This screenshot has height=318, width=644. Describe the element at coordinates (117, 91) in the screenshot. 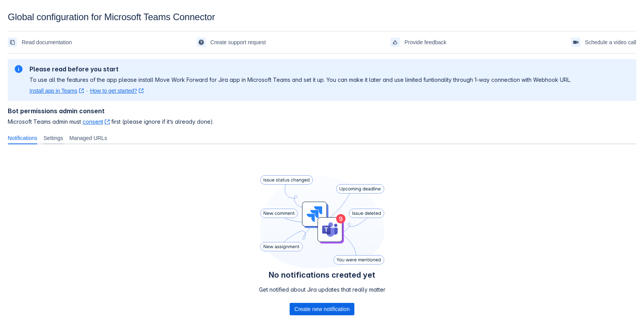

I see `a: How to get started?` at that location.